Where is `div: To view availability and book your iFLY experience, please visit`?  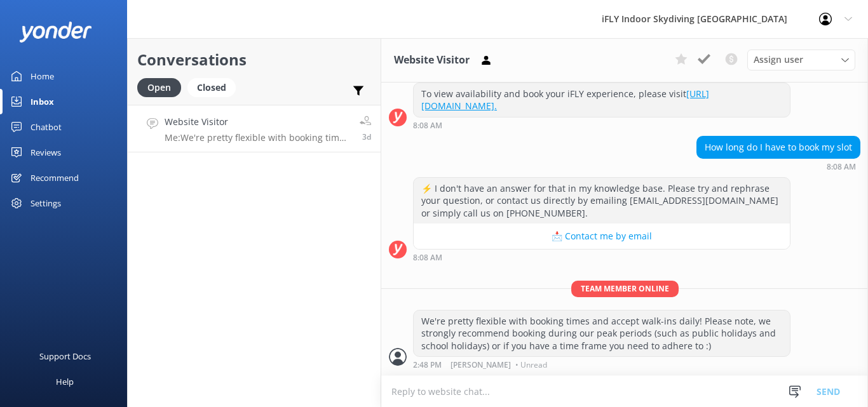
div: To view availability and book your iFLY experience, please visit is located at coordinates (602, 100).